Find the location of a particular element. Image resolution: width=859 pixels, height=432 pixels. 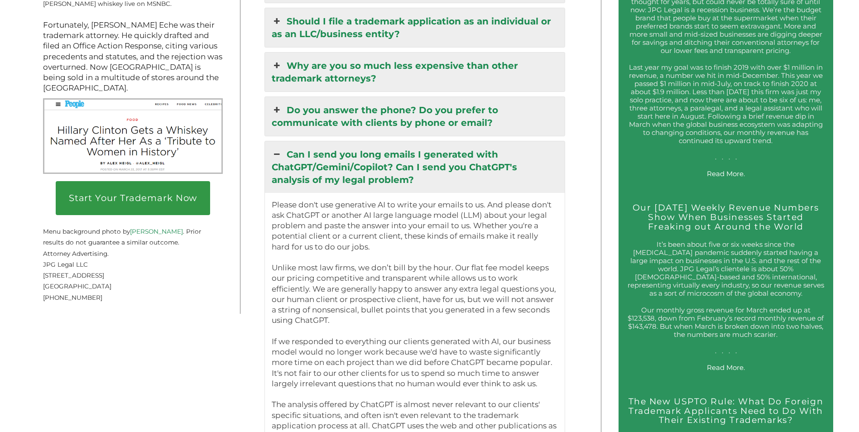

a: Start Your Trademark Now is located at coordinates (133, 198).